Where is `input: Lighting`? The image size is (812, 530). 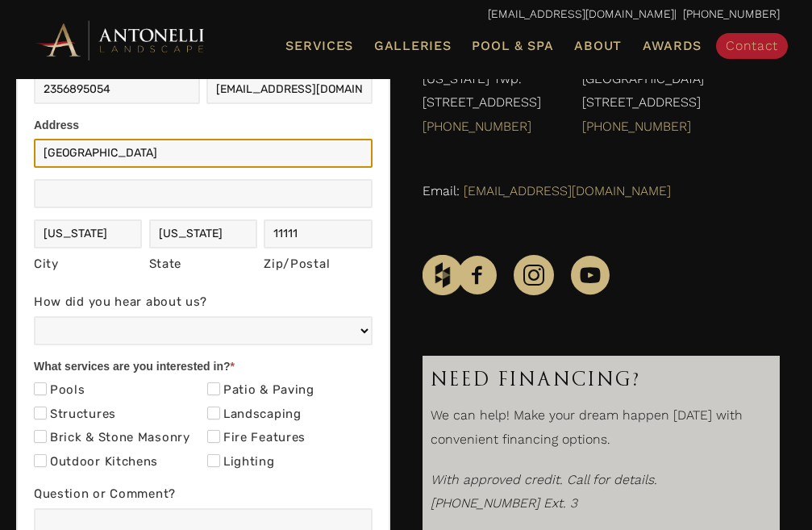
input: Lighting is located at coordinates (214, 460).